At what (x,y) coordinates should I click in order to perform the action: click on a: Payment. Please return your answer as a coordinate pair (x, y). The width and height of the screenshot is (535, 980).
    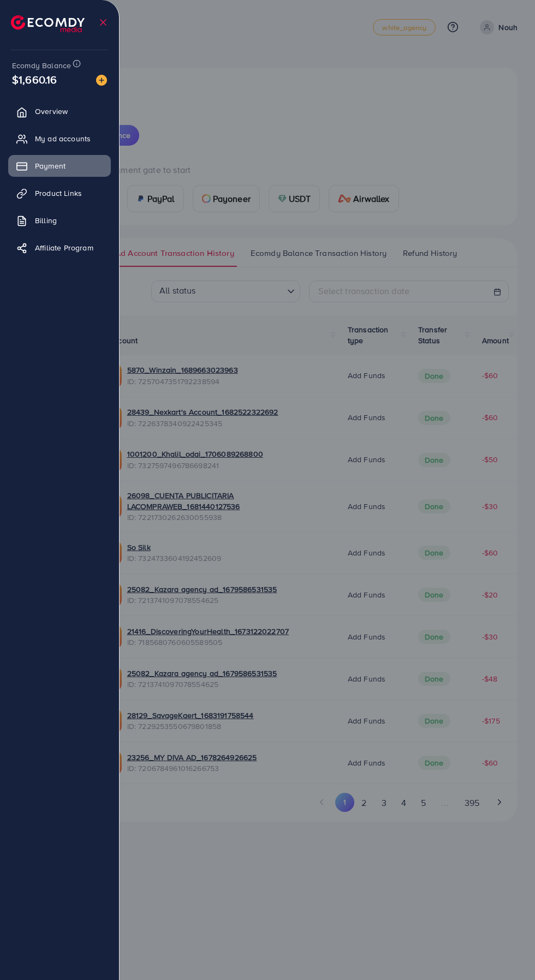
    Looking at the image, I should click on (60, 166).